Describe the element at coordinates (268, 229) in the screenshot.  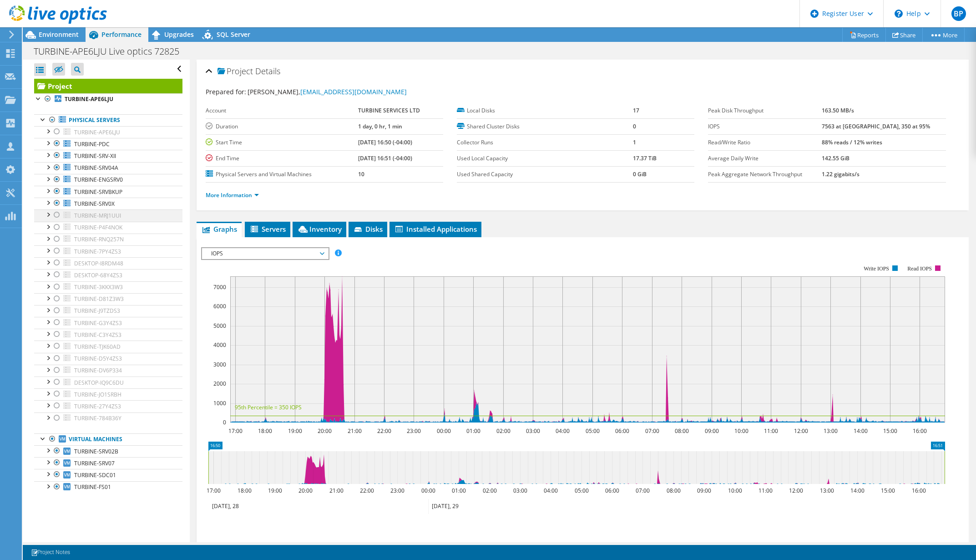
I see `span: Servers` at that location.